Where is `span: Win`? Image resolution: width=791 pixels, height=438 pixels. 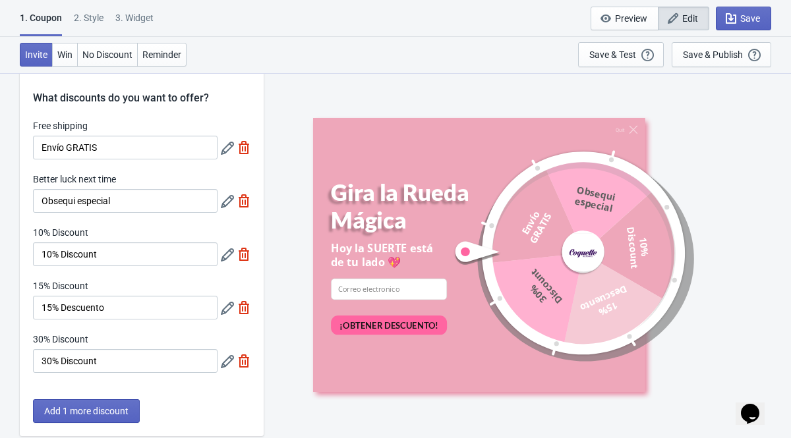 span: Win is located at coordinates (65, 55).